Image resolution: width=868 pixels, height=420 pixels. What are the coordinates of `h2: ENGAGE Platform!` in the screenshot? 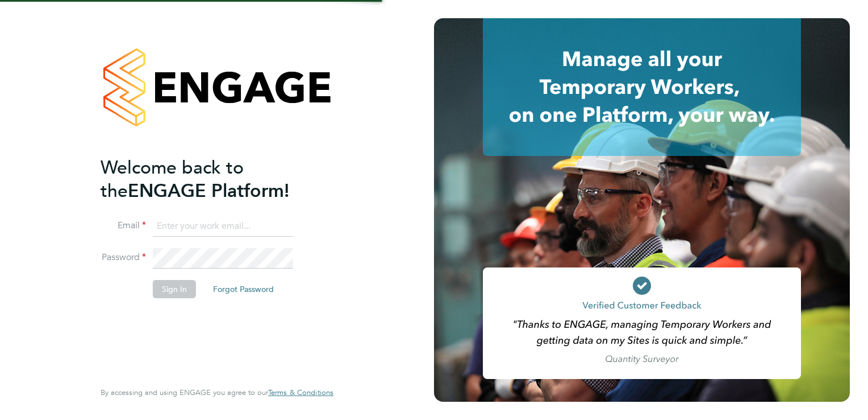 It's located at (211, 179).